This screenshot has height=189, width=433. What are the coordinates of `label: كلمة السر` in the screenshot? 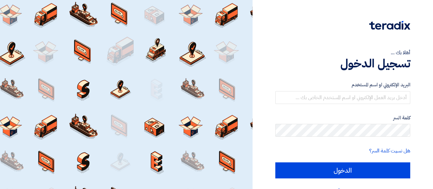 It's located at (343, 118).